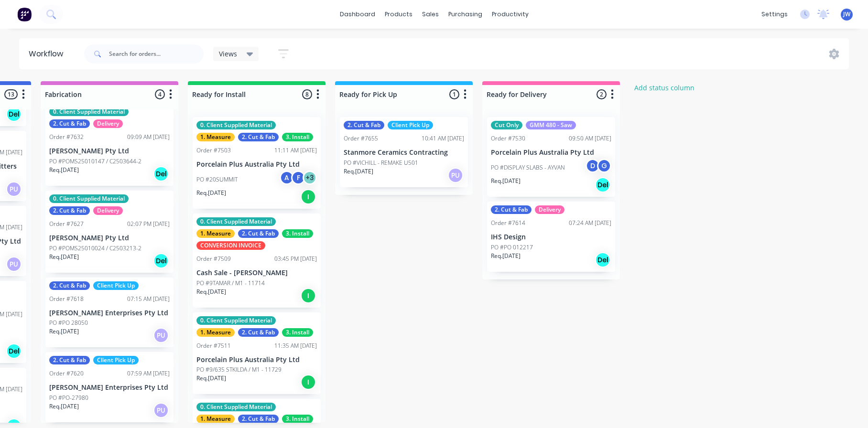  What do you see at coordinates (774, 14) in the screenshot?
I see `div: settings` at bounding box center [774, 14].